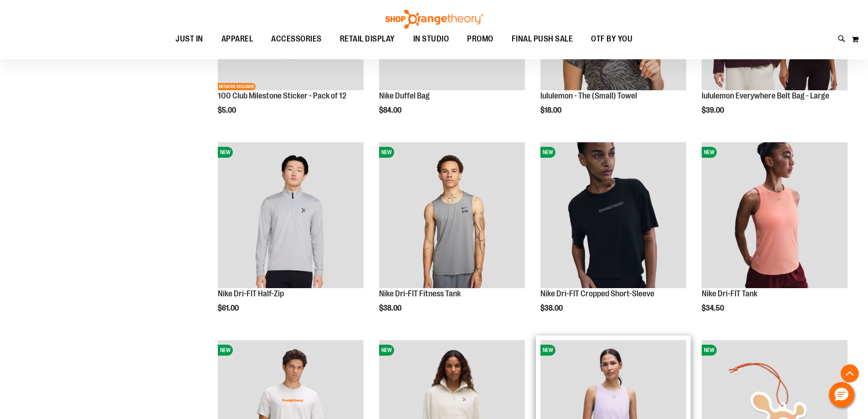  Describe the element at coordinates (237, 87) in the screenshot. I see `span: NETWORK EXCLUSIVE` at that location.